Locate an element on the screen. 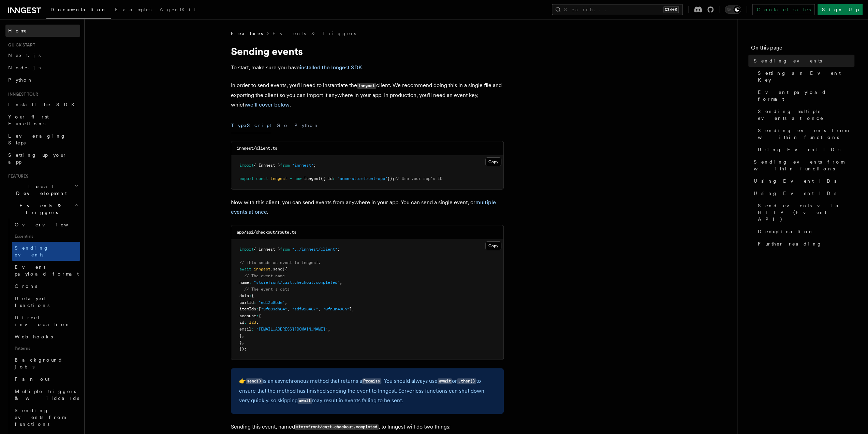  a: Leveraging Steps is located at coordinates (42, 139).